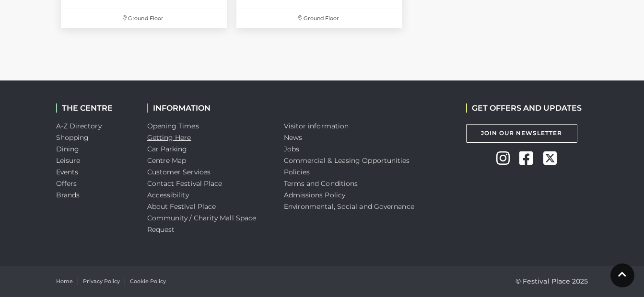  What do you see at coordinates (316, 126) in the screenshot?
I see `a: Visitor information` at bounding box center [316, 126].